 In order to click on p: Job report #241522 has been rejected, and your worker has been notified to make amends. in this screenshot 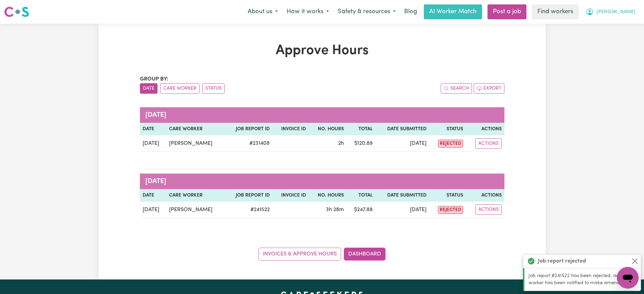, I will do `click(582, 279)`.